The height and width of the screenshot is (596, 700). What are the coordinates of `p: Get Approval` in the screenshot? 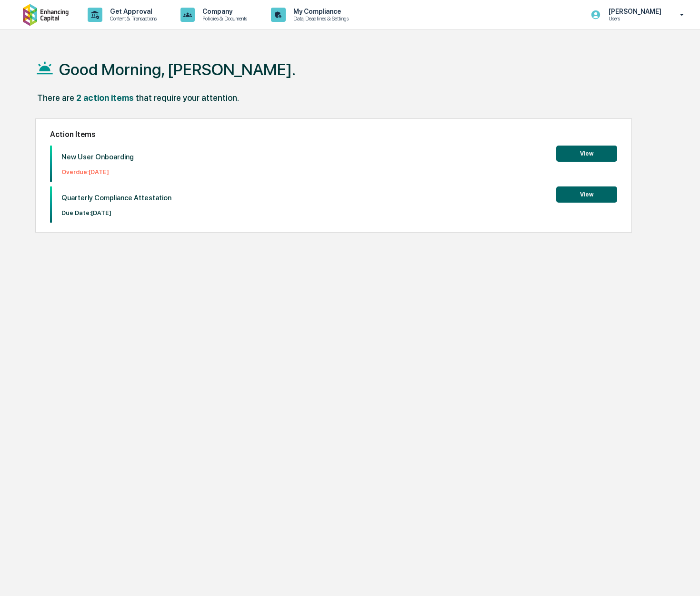 It's located at (132, 11).